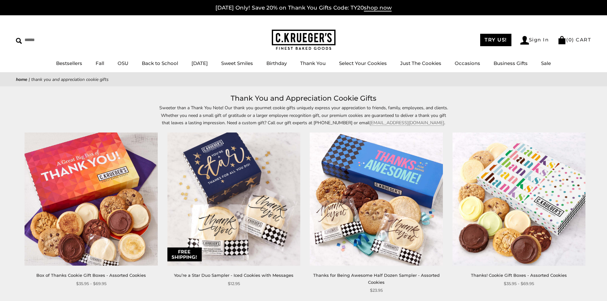  Describe the element at coordinates (91, 199) in the screenshot. I see `img: Box of Thanks Cookie Gift Boxes - Assorted Cookies` at that location.